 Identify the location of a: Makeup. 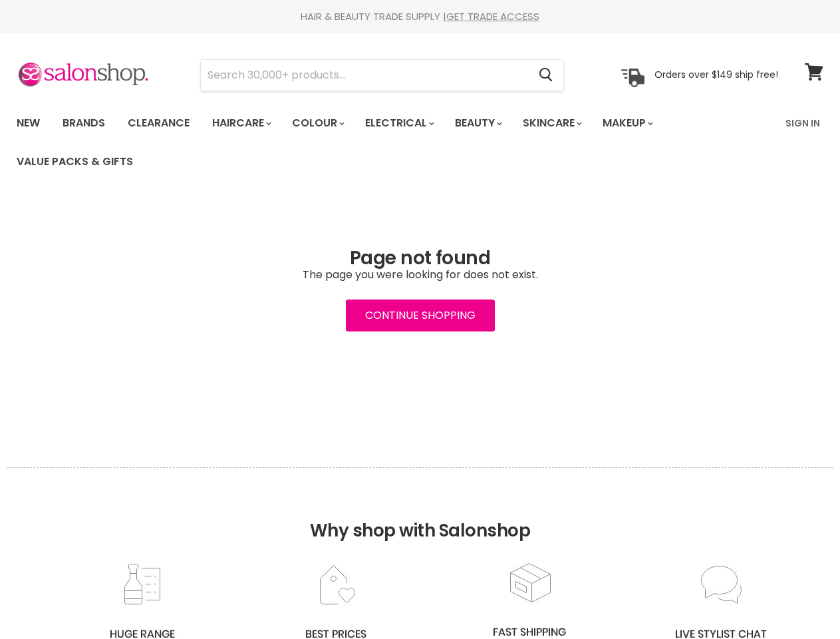
(627, 123).